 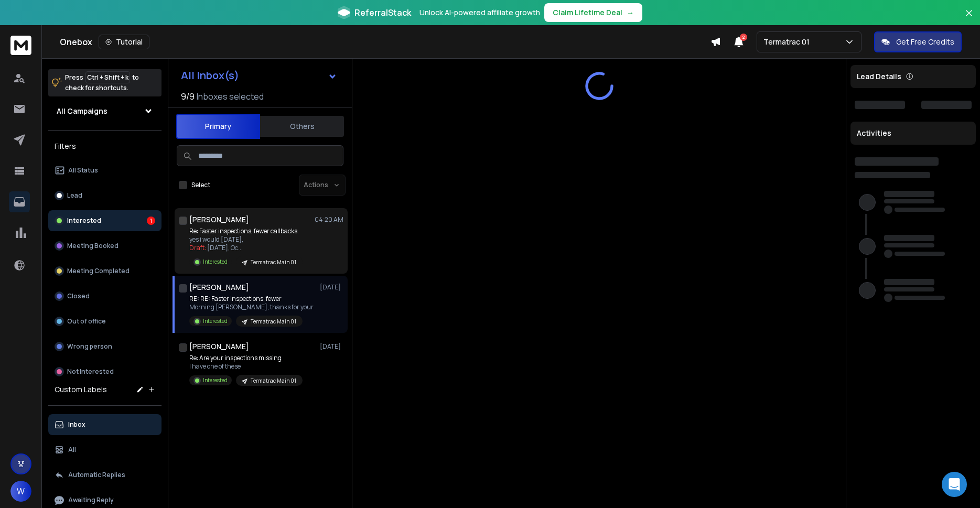 I want to click on div: Onebox, so click(x=385, y=42).